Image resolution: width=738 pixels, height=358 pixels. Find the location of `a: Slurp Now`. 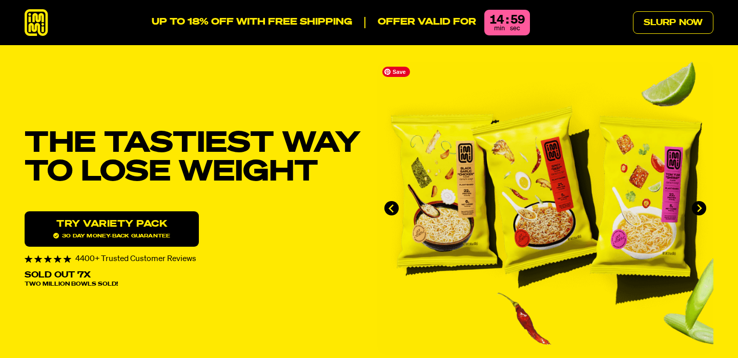

a: Slurp Now is located at coordinates (673, 23).